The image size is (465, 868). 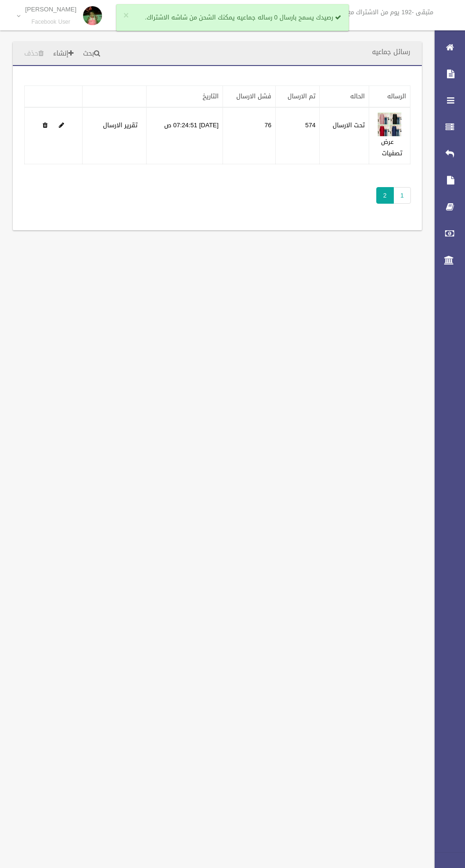 I want to click on td: 76, so click(x=249, y=136).